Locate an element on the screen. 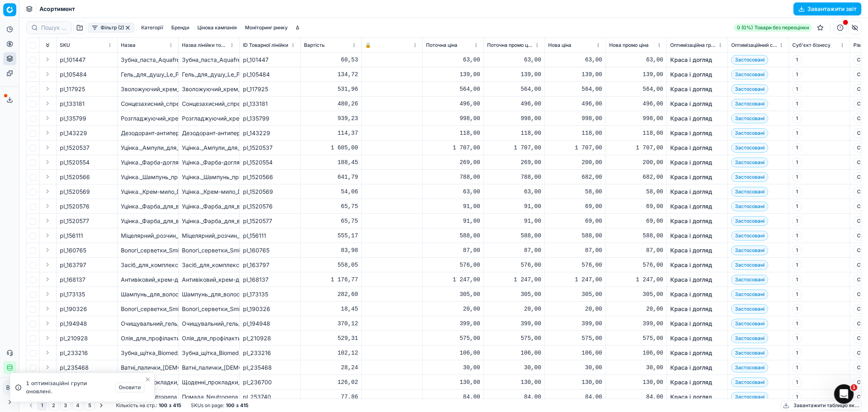 This screenshot has height=412, width=868. div: 63,00 is located at coordinates (514, 192).